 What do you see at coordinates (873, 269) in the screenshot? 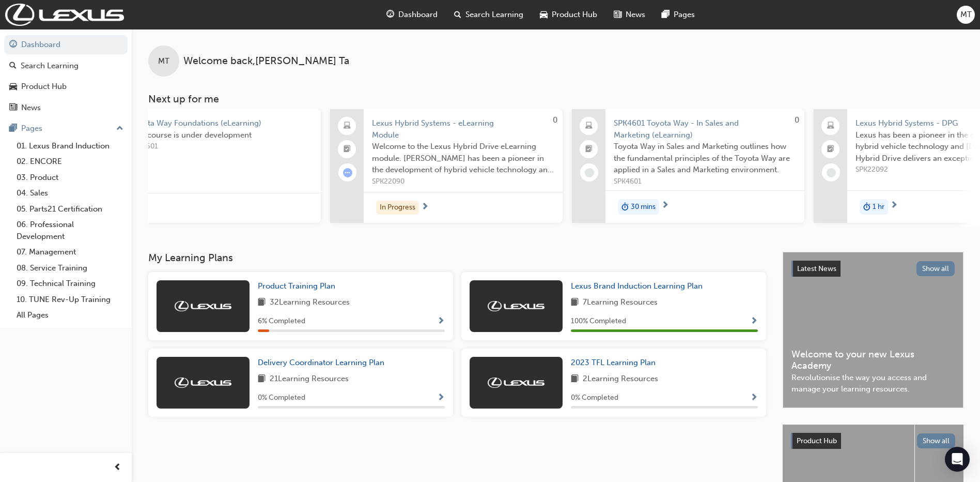
I see `a: Latest NewsShow all` at bounding box center [873, 269].